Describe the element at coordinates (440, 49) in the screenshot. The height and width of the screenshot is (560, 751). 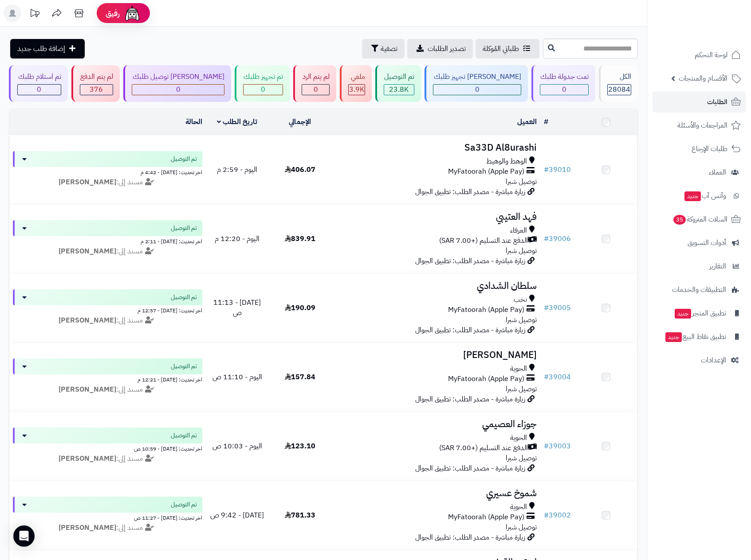
I see `a: تصدير الطلبات` at that location.